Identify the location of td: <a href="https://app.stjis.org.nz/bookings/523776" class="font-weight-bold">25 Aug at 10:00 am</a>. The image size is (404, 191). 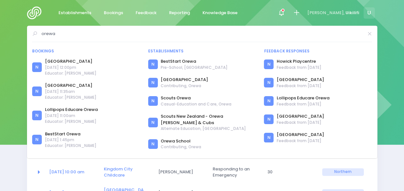
(72, 172).